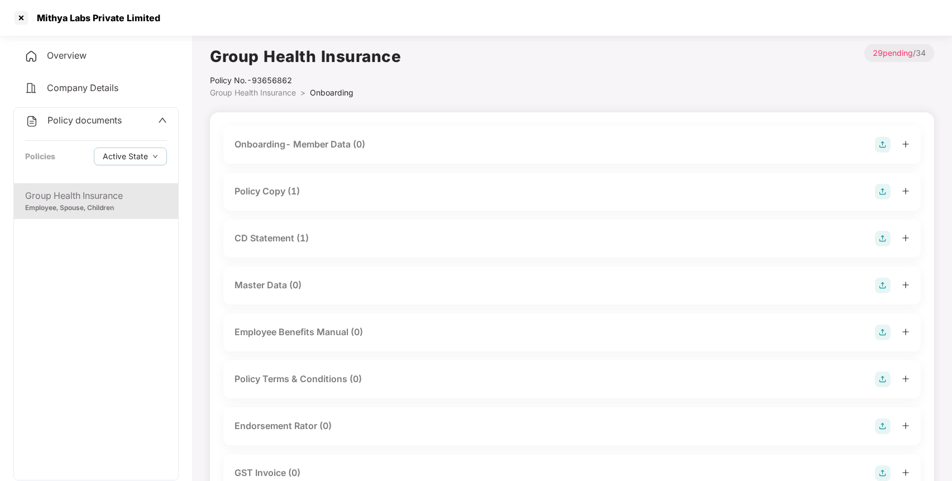  What do you see at coordinates (305, 56) in the screenshot?
I see `h1: Group Health Insurance` at bounding box center [305, 56].